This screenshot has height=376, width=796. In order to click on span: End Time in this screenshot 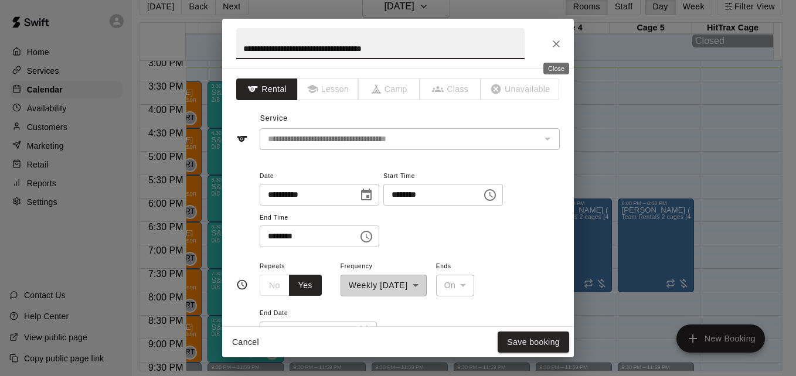, I will do `click(320, 218)`.